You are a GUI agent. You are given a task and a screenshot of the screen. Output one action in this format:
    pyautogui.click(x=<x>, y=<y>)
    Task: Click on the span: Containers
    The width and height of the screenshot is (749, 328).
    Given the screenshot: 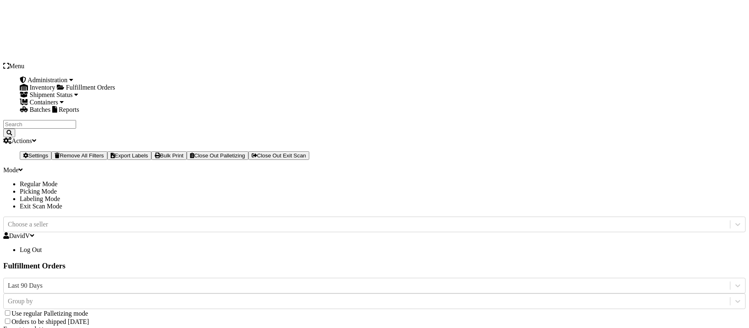 What is the action you would take?
    pyautogui.click(x=44, y=102)
    